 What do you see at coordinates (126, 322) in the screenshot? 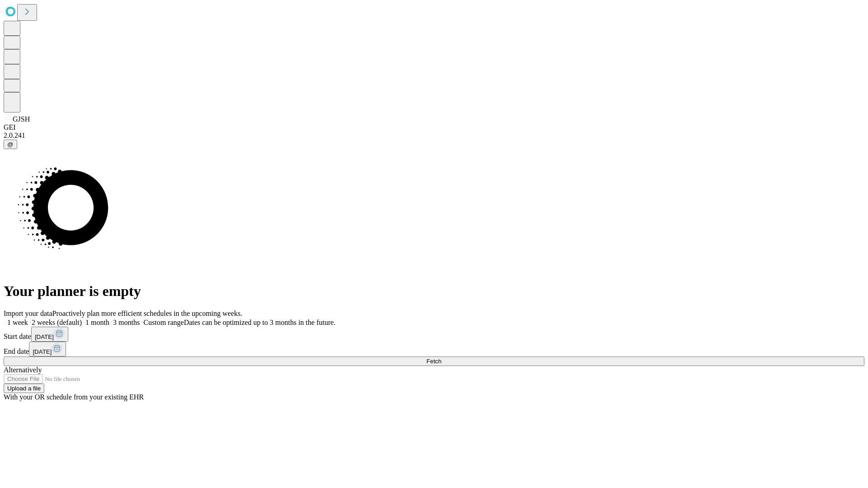
I see `span: 3 months` at bounding box center [126, 322].